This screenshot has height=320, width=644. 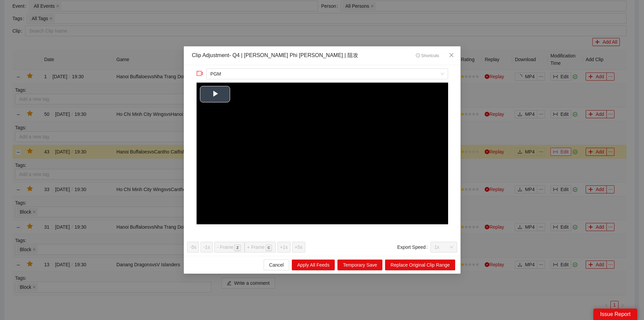 What do you see at coordinates (420, 265) in the screenshot?
I see `button: Replace Original Clip Range` at bounding box center [420, 265].